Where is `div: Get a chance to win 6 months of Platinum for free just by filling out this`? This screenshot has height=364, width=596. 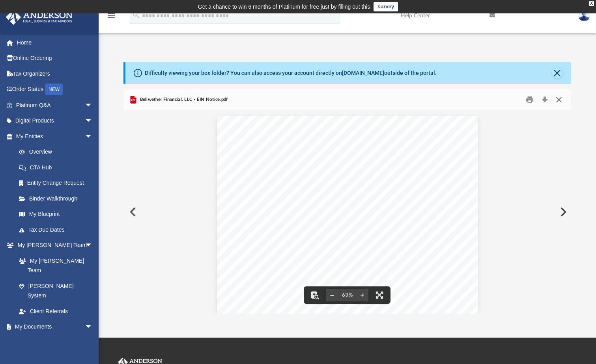 div: Get a chance to win 6 months of Platinum for free just by filling out this is located at coordinates (284, 7).